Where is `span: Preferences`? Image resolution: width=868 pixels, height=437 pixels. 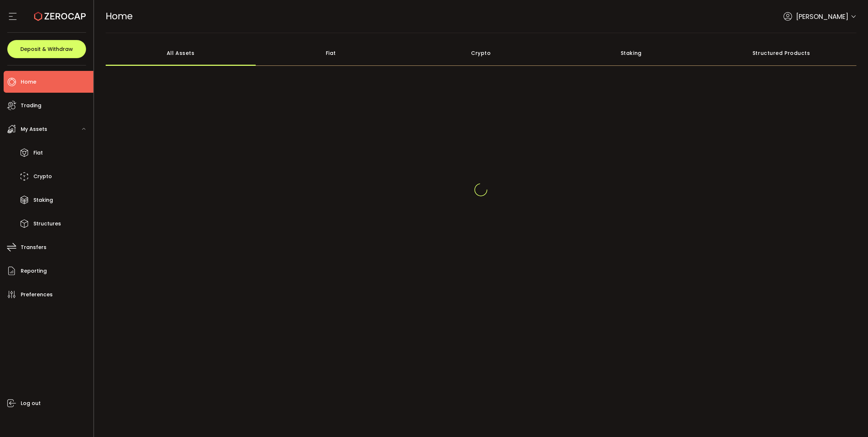
span: Preferences is located at coordinates (36, 294).